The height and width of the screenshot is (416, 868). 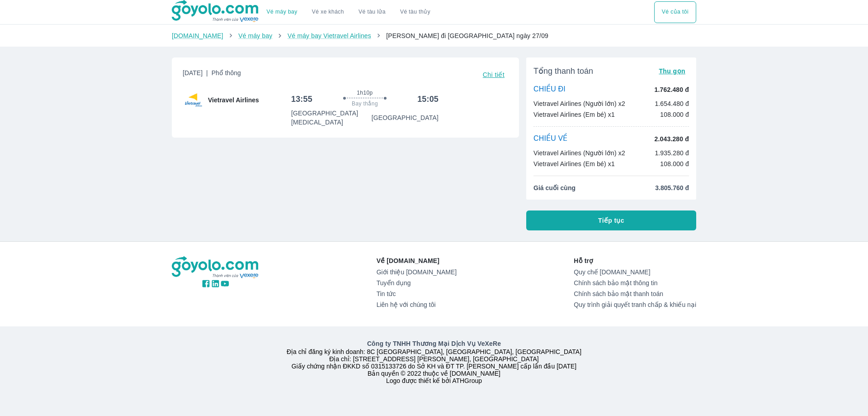 I want to click on h6: 13:55, so click(x=301, y=99).